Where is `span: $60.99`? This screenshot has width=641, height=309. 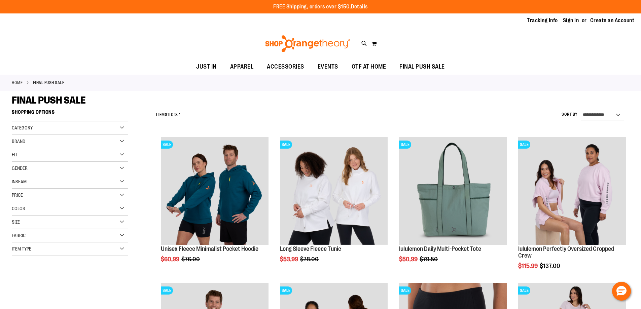
span: $60.99 is located at coordinates (171, 259).